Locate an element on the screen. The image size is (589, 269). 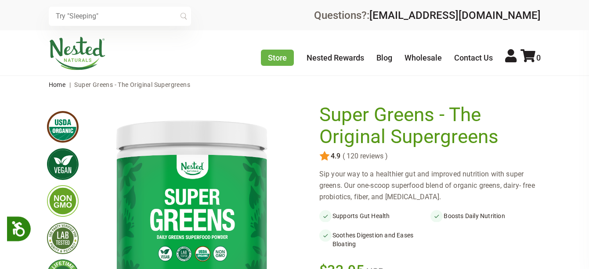
img: Nested Naturals is located at coordinates (77, 54).